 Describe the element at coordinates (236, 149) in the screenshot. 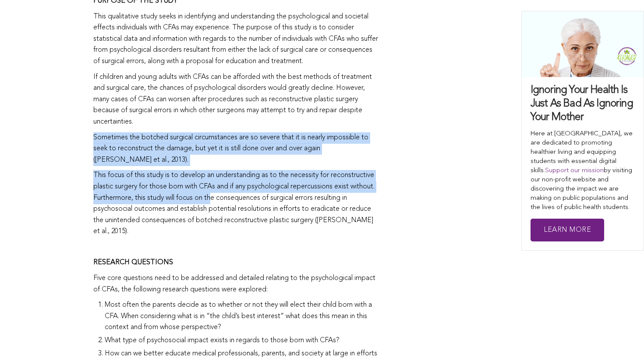

I see `p: Sometimes the botched surgical circumstances are so severe that it is nearly impossible to seek t...` at that location.